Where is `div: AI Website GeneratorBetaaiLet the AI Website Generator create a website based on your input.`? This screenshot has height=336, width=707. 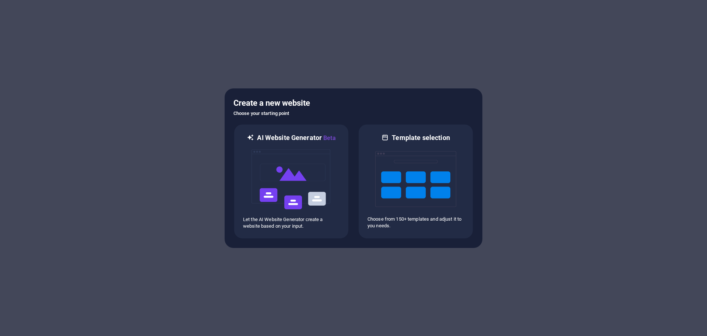 div: AI Website GeneratorBetaaiLet the AI Website Generator create a website based on your input. is located at coordinates (291, 181).